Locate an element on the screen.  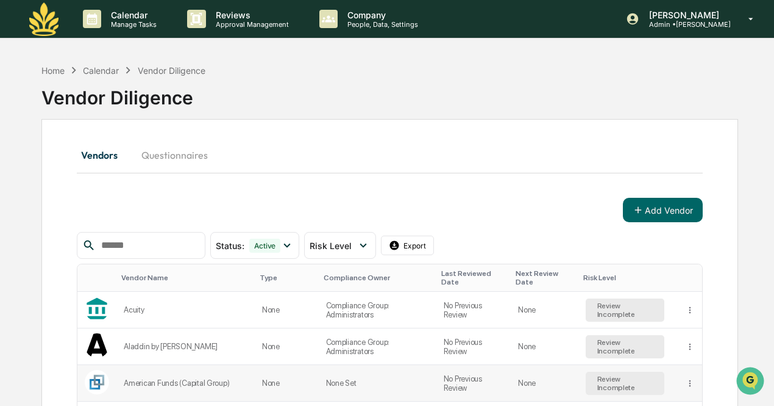
img: logo is located at coordinates (44, 19).